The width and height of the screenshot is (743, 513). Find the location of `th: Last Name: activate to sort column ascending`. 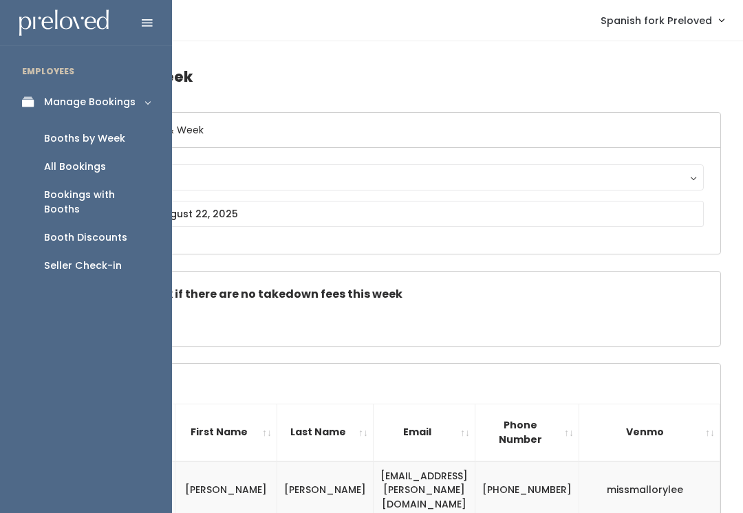

th: Last Name: activate to sort column ascending is located at coordinates (325, 432).